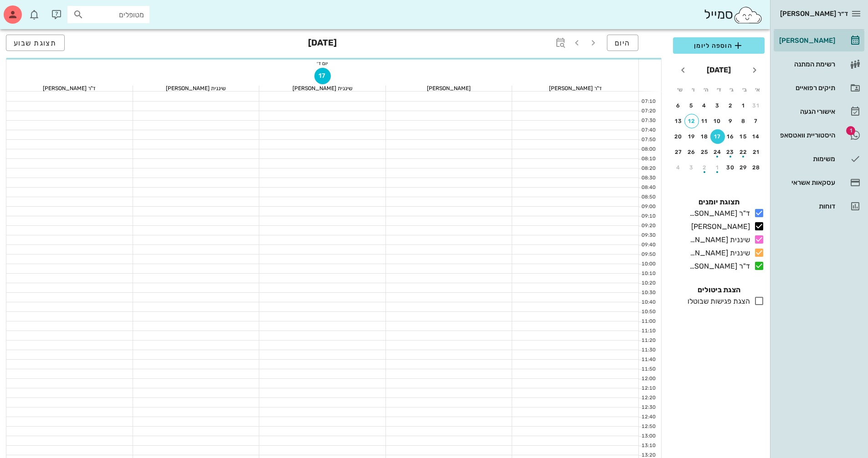  I want to click on a: תגהיסטוריית וואטסאפ, so click(819, 135).